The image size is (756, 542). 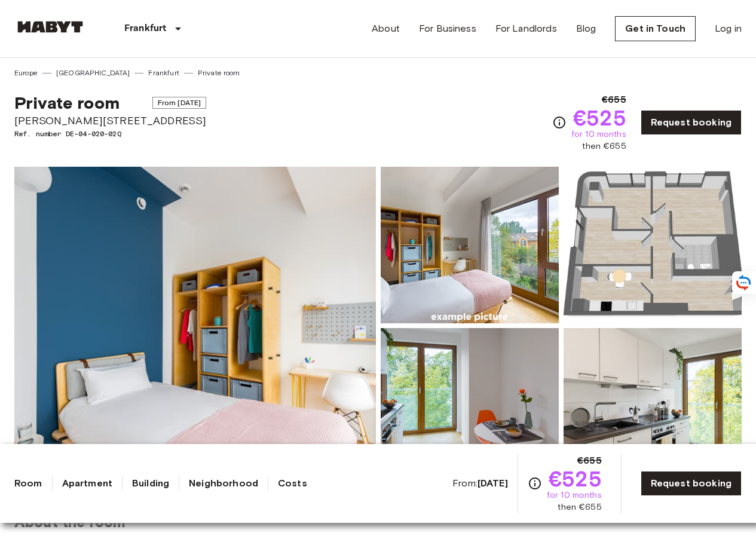 What do you see at coordinates (219, 73) in the screenshot?
I see `a: Private room` at bounding box center [219, 73].